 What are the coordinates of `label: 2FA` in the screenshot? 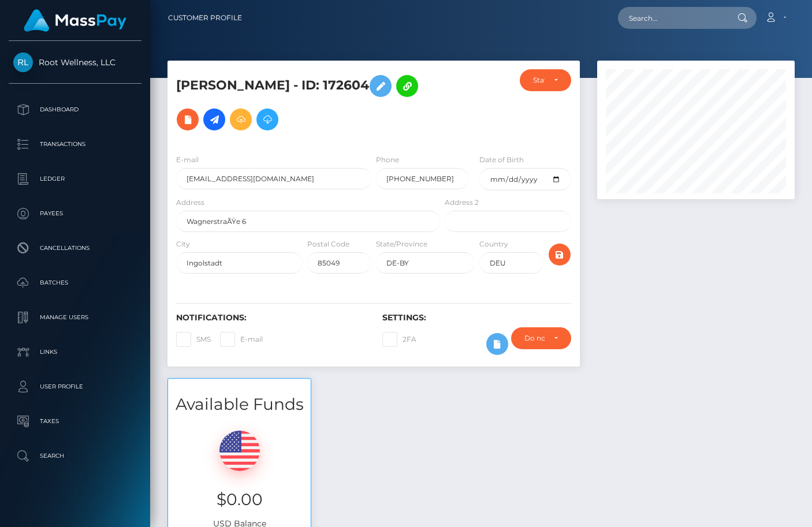 It's located at (399, 340).